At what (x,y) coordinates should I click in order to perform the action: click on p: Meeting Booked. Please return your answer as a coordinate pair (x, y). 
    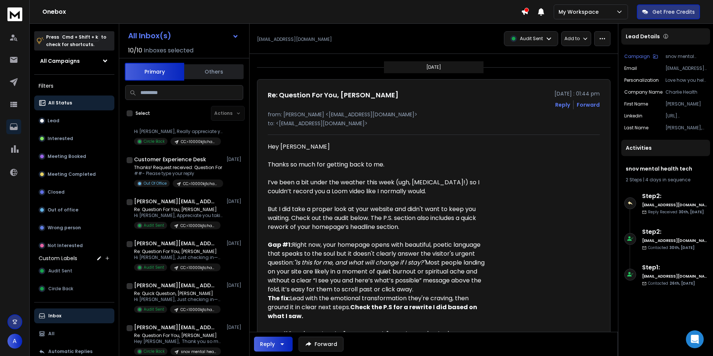
    Looking at the image, I should click on (67, 156).